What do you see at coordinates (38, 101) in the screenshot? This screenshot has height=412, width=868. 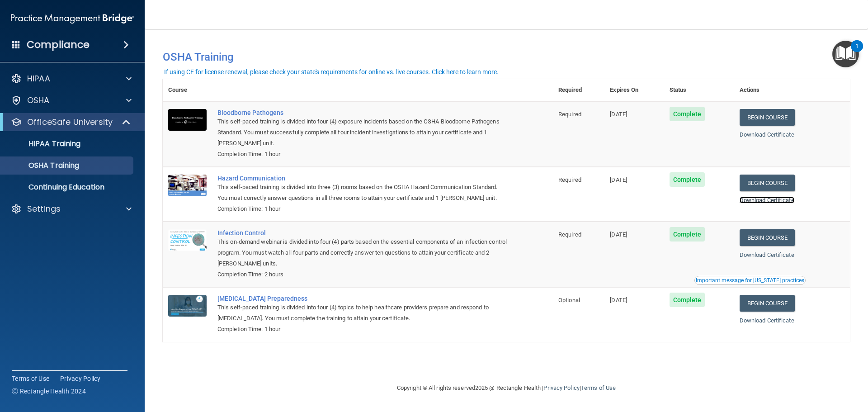 I see `p: OSHA` at bounding box center [38, 101].